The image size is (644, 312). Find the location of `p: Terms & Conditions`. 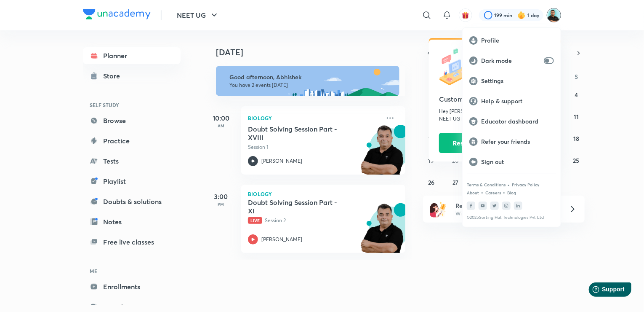

p: Terms & Conditions is located at coordinates (486, 185).